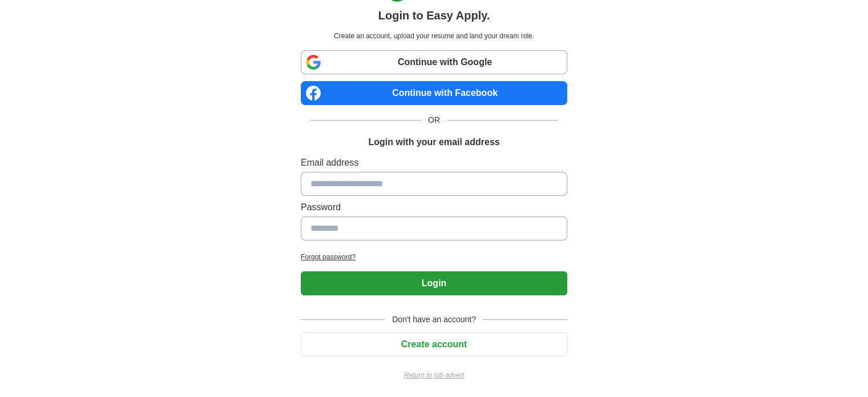 The height and width of the screenshot is (397, 868). What do you see at coordinates (434, 375) in the screenshot?
I see `a: Return to job advert` at bounding box center [434, 375].